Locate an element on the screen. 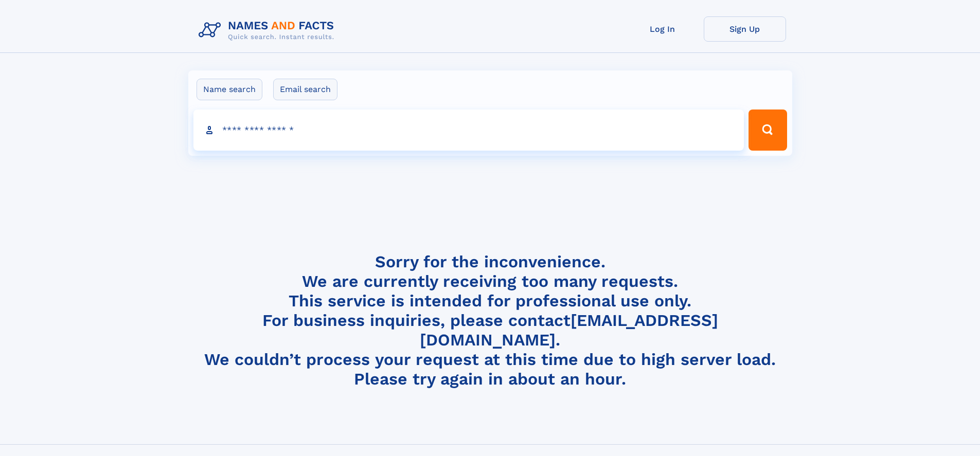  button: Search Button is located at coordinates (768, 130).